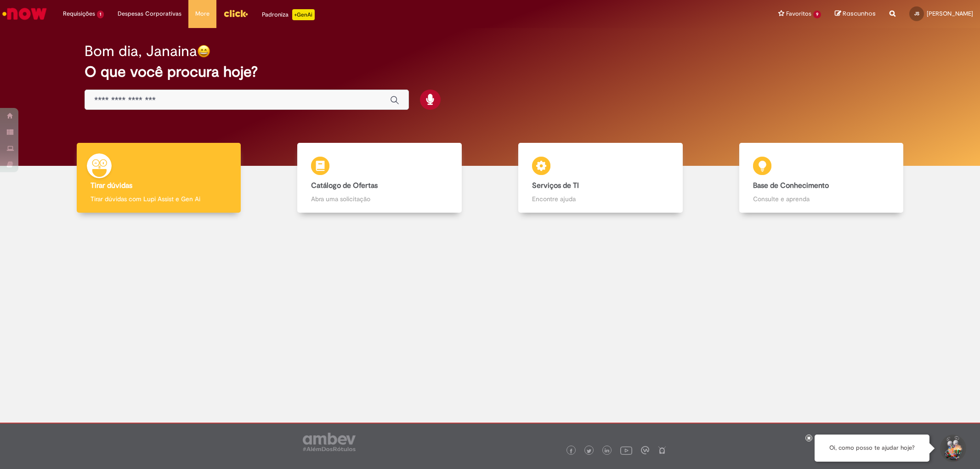 The height and width of the screenshot is (469, 980). Describe the element at coordinates (159, 178) in the screenshot. I see `a: Tirar dúvidas Tirar dúvidas com Lupi Assist e Gen Ai` at that location.